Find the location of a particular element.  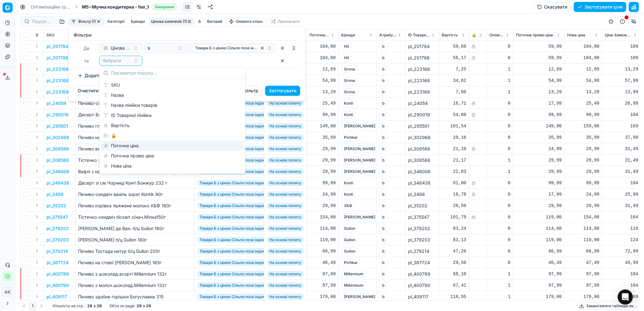

div: Suggestions is located at coordinates (172, 126).